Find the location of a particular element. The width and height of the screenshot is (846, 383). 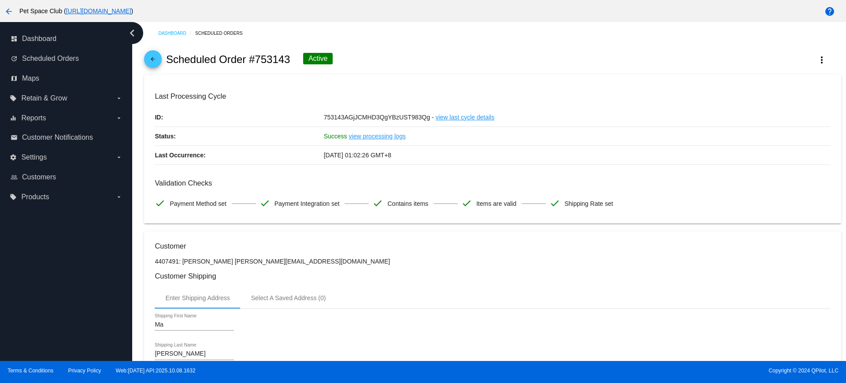

a: view processing logs is located at coordinates (377, 136).